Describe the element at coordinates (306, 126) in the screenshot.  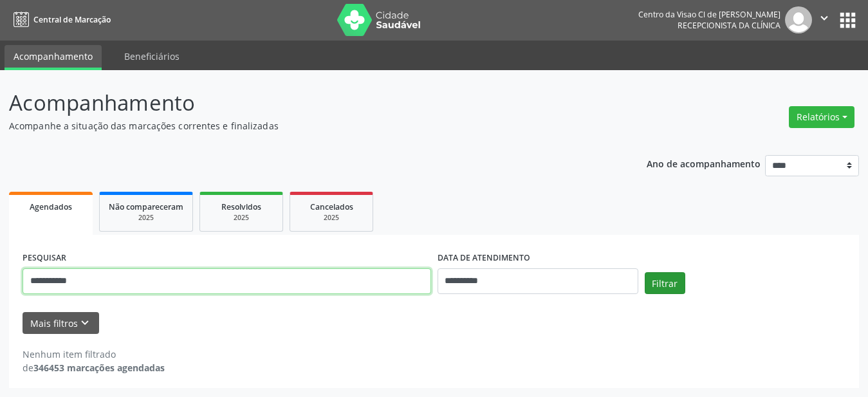
I see `p: Acompanhe a situação das marcações correntes e finalizadas` at that location.